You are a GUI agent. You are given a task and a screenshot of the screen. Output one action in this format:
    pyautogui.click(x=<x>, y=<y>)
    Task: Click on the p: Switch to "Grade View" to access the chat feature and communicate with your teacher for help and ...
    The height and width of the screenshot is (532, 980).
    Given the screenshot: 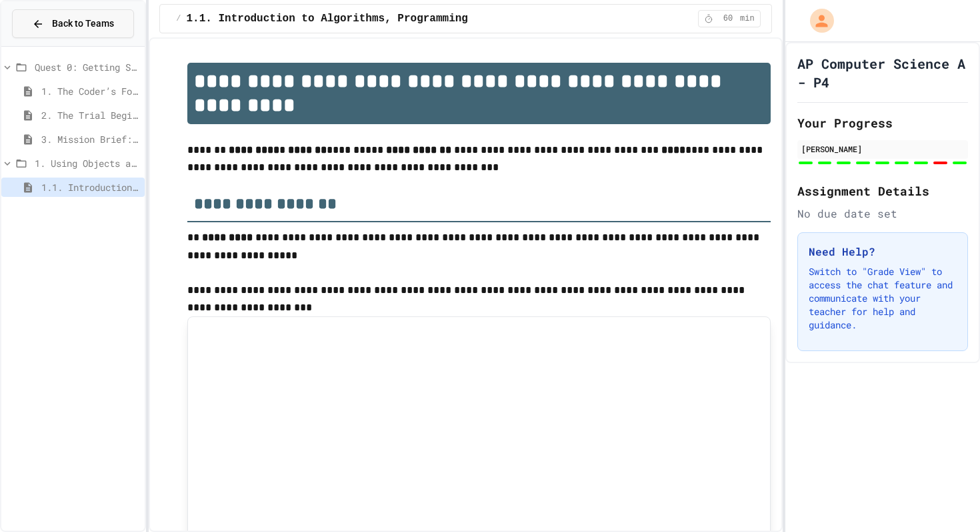 What is the action you would take?
    pyautogui.click(x=882, y=298)
    